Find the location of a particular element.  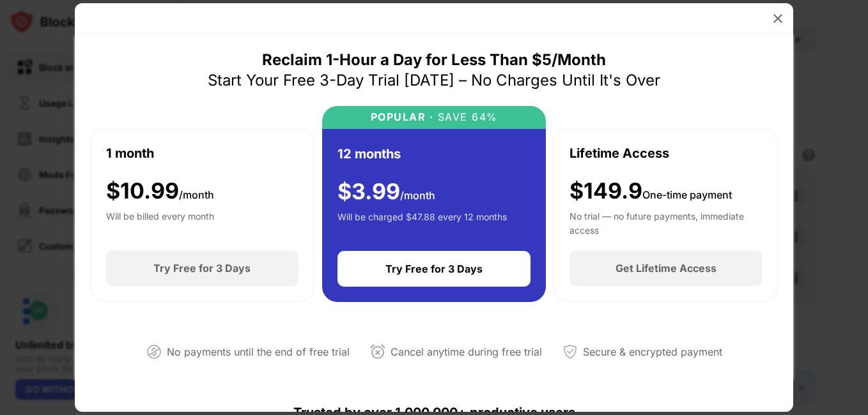

font: 10.99 is located at coordinates (167, 191).